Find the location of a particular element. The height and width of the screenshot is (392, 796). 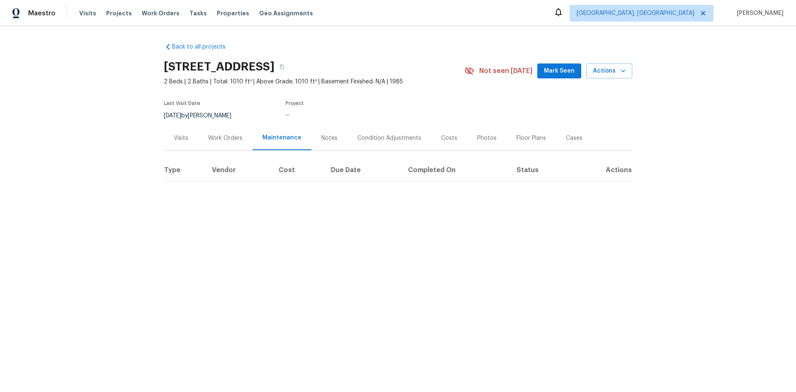

div: Cases is located at coordinates (574, 138).